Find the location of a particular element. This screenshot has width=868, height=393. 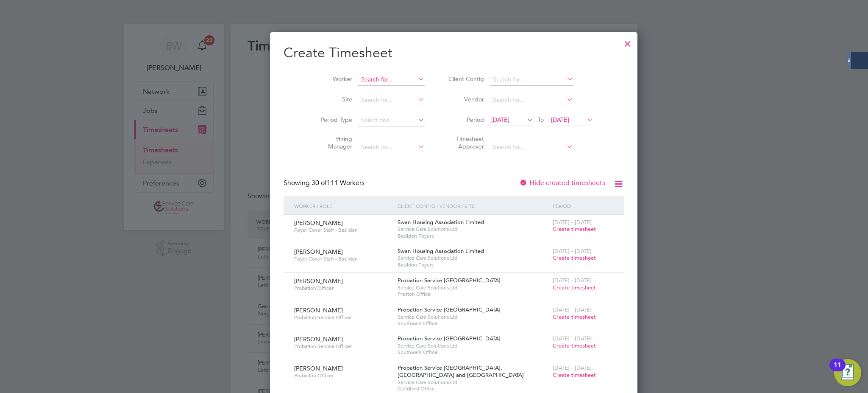

label: Hide created timesheets is located at coordinates (562, 183).